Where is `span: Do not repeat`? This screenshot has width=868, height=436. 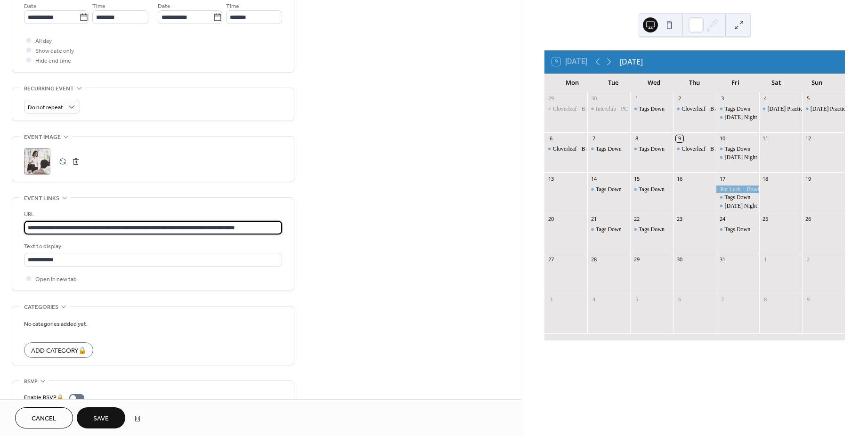
span: Do not repeat is located at coordinates (45, 107).